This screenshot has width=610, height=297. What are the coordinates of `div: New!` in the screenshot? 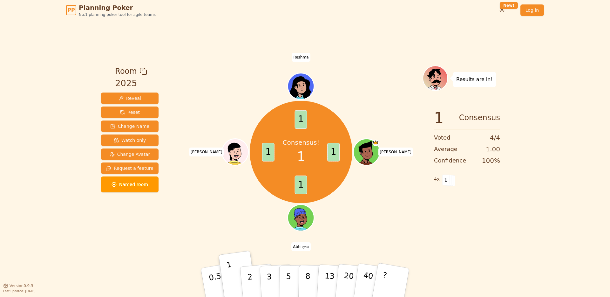 It's located at (509, 5).